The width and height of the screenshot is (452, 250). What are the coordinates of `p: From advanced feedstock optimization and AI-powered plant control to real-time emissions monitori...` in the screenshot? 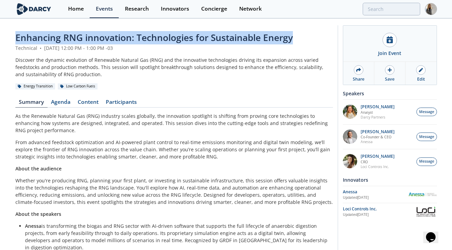 It's located at (174, 149).